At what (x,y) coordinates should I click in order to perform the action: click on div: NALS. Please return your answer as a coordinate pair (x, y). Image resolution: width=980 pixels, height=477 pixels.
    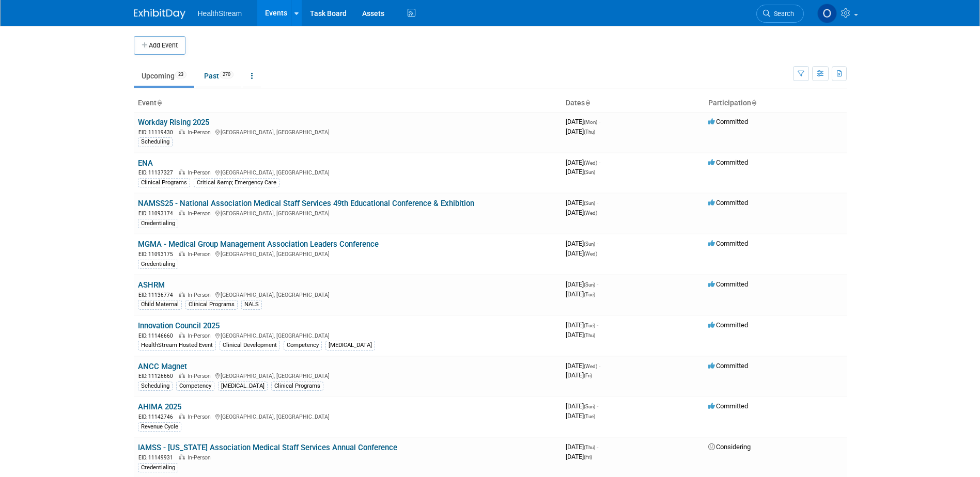
    Looking at the image, I should click on (252, 305).